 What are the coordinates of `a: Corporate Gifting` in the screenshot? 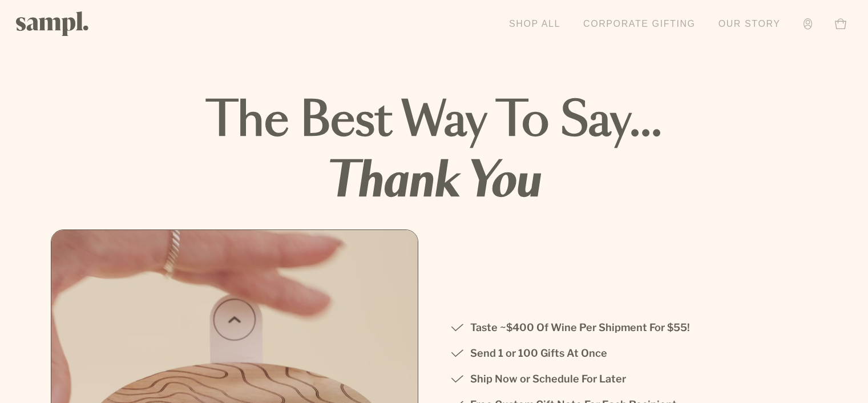 It's located at (639, 24).